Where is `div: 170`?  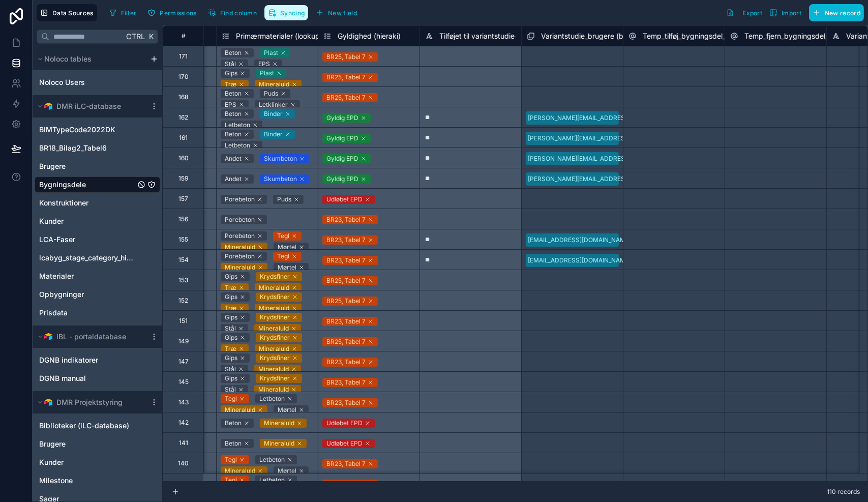
div: 170 is located at coordinates (183, 77).